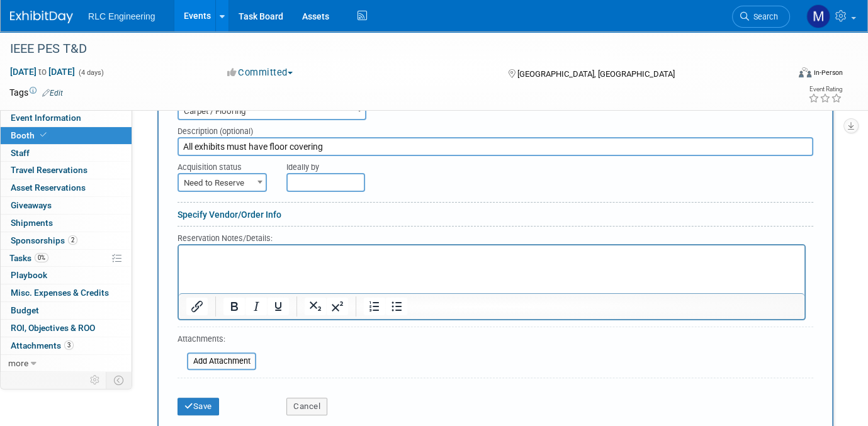 The width and height of the screenshot is (868, 426). What do you see at coordinates (272, 112) in the screenshot?
I see `span: Carpet / Flooring` at bounding box center [272, 112].